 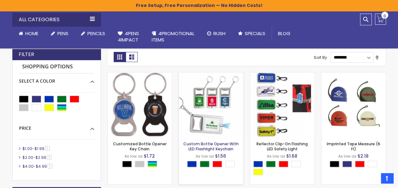 I want to click on span: Specials, so click(x=255, y=33).